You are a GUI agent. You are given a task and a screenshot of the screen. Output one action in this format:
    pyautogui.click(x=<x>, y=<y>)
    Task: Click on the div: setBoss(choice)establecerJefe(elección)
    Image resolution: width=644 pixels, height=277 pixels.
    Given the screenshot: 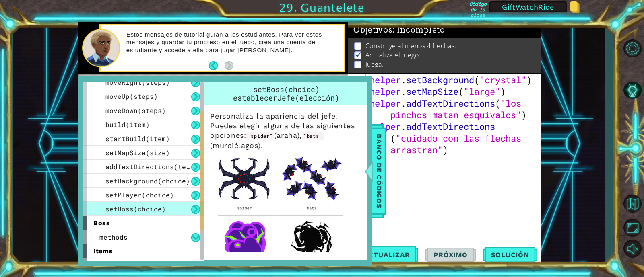 What is the action you would take?
    pyautogui.click(x=286, y=94)
    